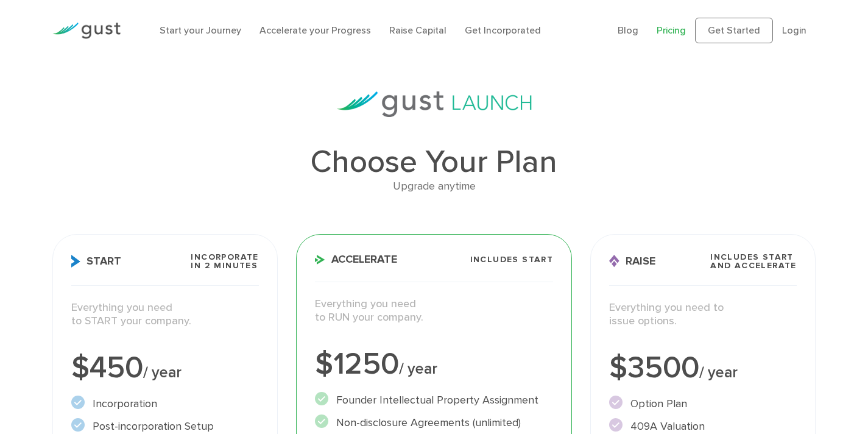 This screenshot has width=868, height=434. I want to click on a: Accelerate your Progress, so click(315, 30).